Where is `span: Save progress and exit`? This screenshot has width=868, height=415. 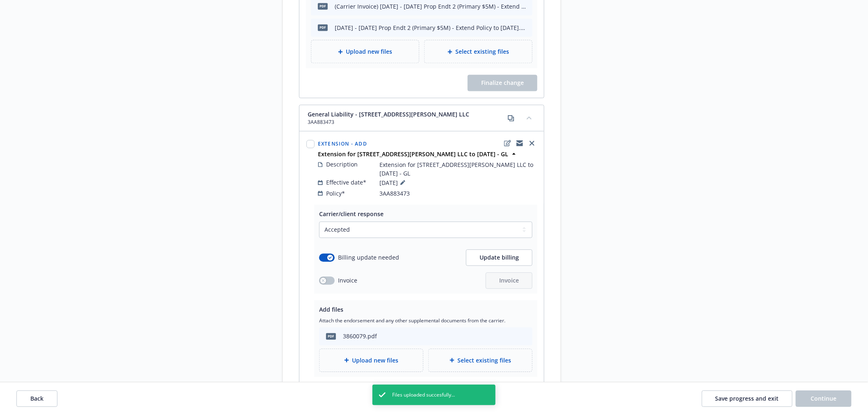 span: Save progress and exit is located at coordinates (747, 398).